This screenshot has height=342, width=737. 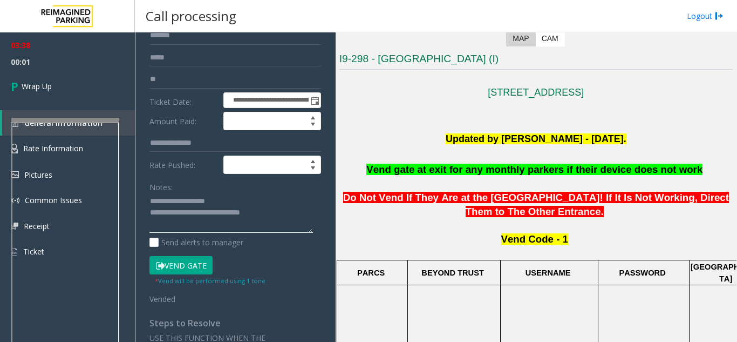 I want to click on label: Map, so click(x=521, y=38).